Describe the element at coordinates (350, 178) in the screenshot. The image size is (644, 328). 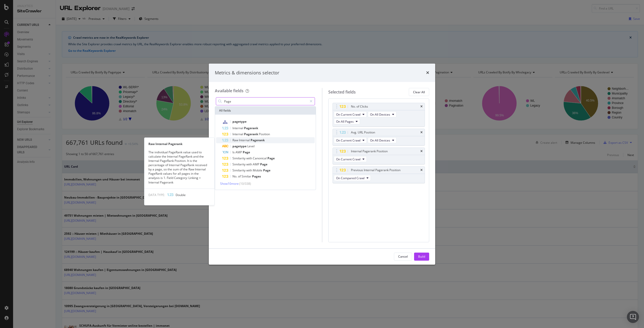
I see `span: On Compared Crawl` at that location.